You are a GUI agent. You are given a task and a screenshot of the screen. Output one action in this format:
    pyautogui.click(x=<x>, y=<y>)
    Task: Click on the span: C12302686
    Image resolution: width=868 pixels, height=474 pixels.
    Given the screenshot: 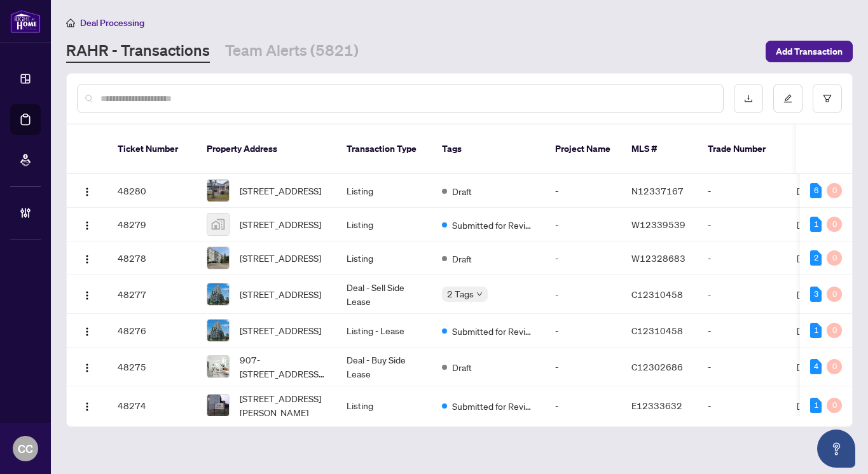 What is the action you would take?
    pyautogui.click(x=657, y=367)
    